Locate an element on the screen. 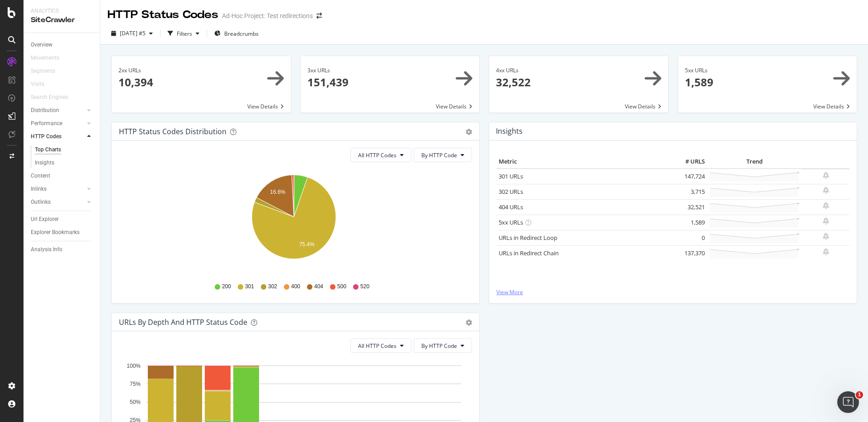 The width and height of the screenshot is (868, 422). text: 75.4% is located at coordinates (307, 244).